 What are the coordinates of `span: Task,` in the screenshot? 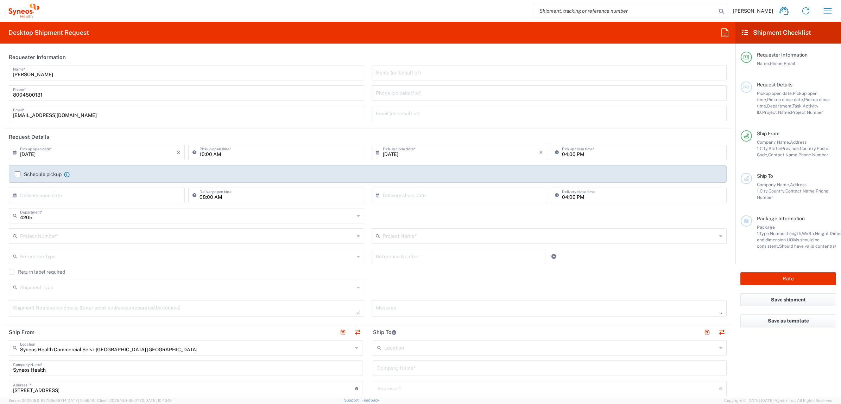 It's located at (797, 106).